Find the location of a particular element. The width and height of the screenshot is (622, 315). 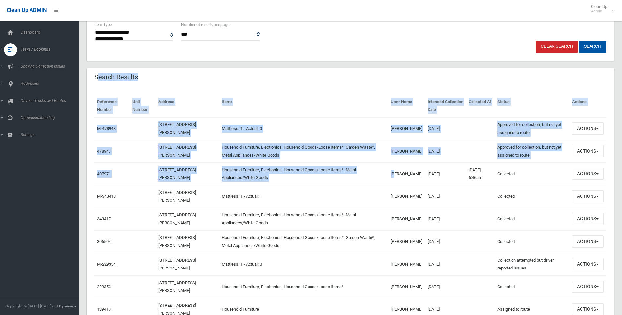

a: 478947 is located at coordinates (104, 151).